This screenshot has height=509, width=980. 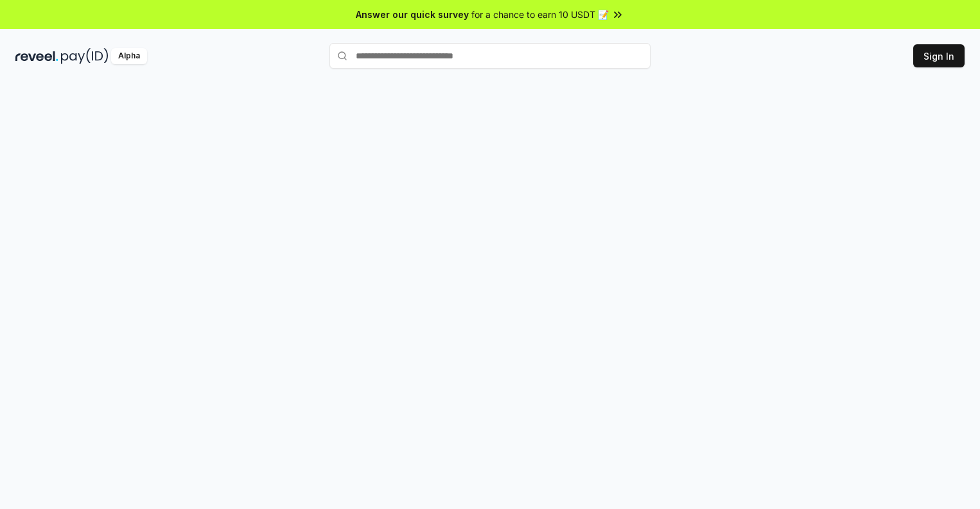 I want to click on span: for a chance to earn 10 USDT 📝, so click(x=540, y=14).